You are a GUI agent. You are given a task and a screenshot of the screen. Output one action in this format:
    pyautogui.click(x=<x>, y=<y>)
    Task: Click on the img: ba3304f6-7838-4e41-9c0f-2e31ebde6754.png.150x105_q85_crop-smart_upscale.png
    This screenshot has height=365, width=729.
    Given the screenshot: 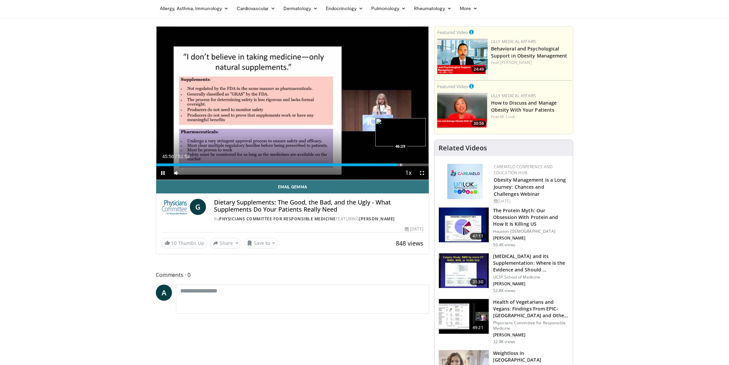 What is the action you would take?
    pyautogui.click(x=462, y=56)
    